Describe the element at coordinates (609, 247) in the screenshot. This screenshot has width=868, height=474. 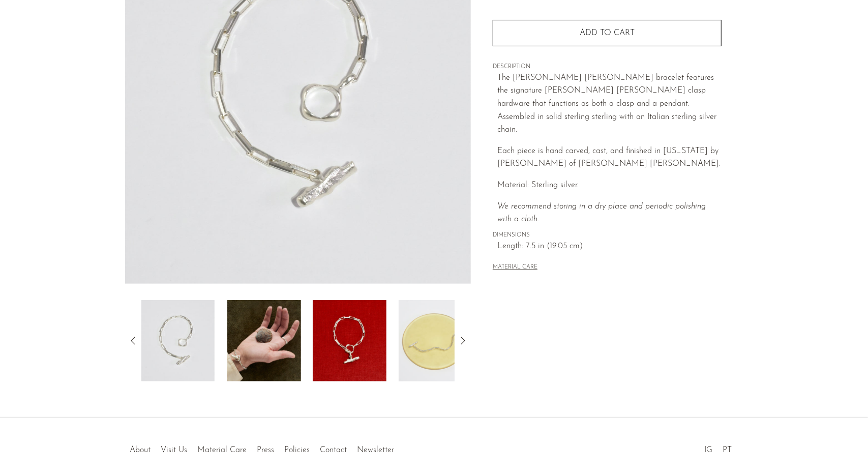
I see `span: Length: 7.5 in (19.05 cm)` at that location.